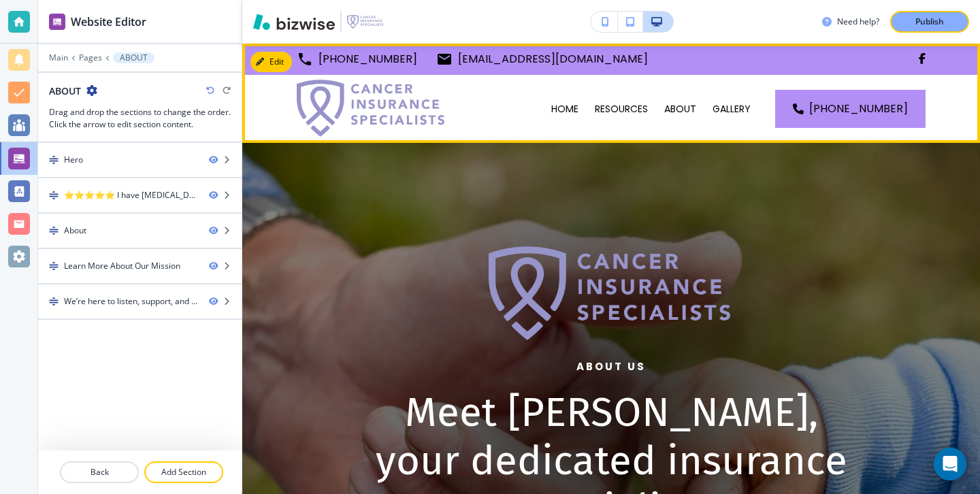  I want to click on div: Open Intercom Messenger, so click(950, 464).